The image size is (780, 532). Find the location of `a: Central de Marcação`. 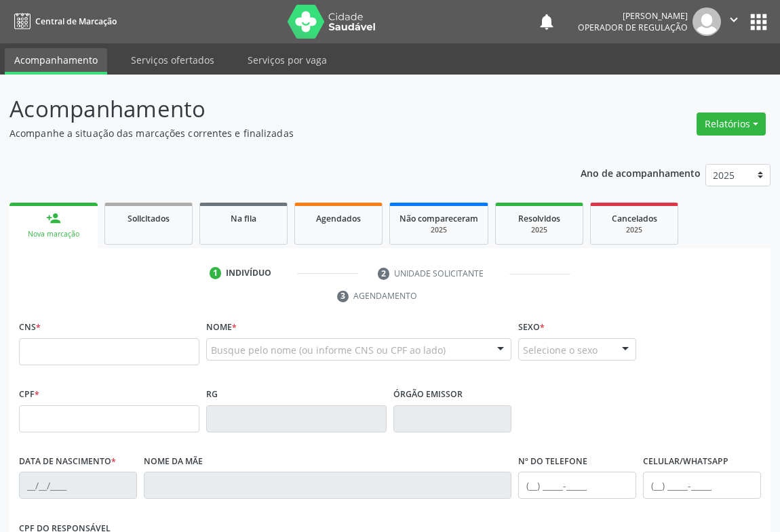

a: Central de Marcação is located at coordinates (63, 21).